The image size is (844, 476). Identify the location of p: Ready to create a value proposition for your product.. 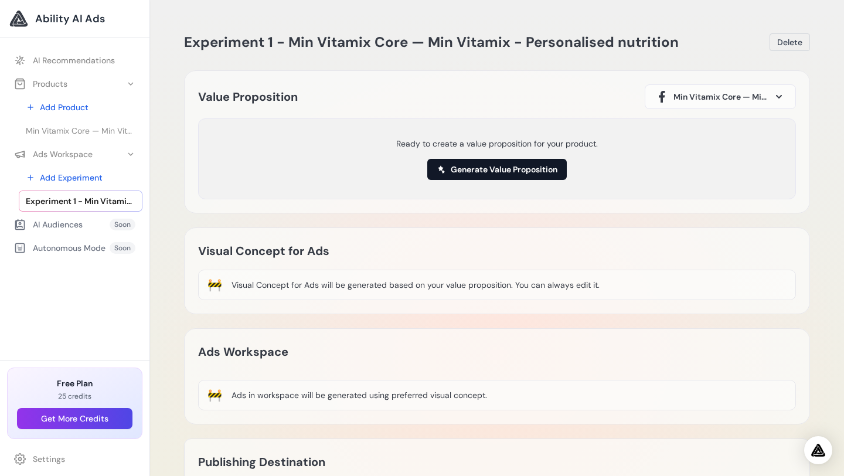
(497, 144).